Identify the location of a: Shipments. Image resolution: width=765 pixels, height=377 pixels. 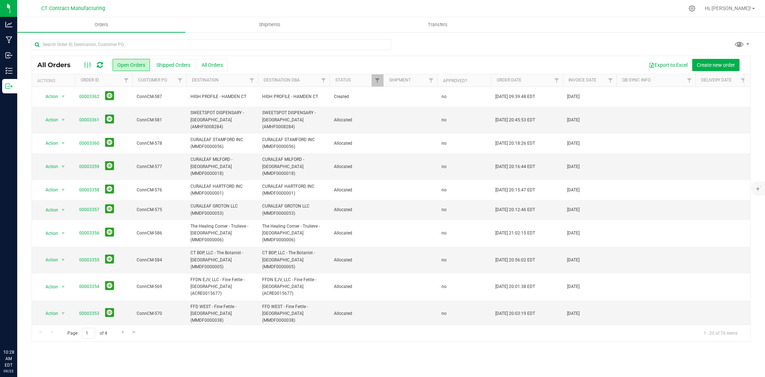
(269, 25).